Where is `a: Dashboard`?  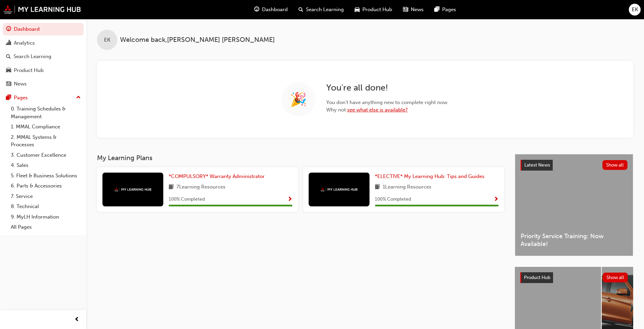
a: Dashboard is located at coordinates (42, 29).